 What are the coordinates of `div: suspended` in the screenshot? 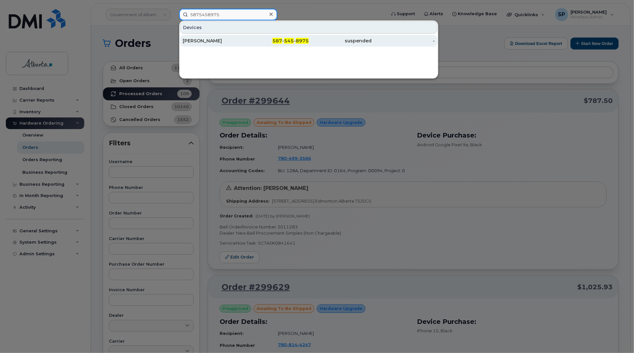 It's located at (340, 41).